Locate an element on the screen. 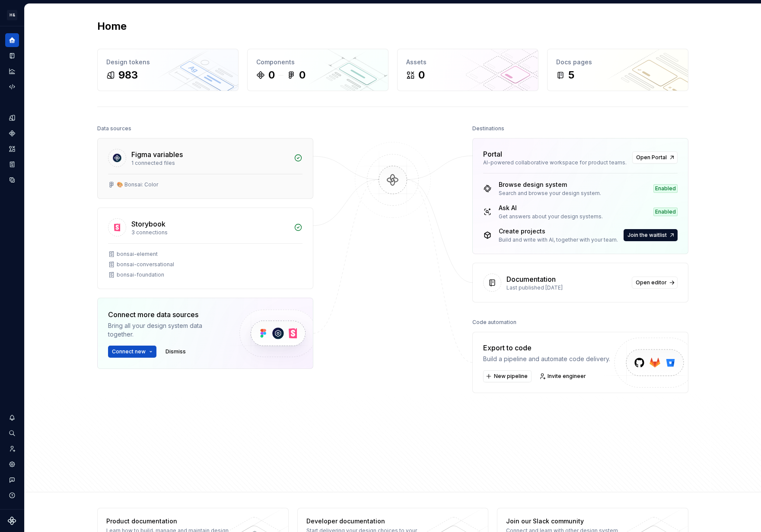 The image size is (761, 532). a: Storybook3 connectionsbonsai-elementbonsai-conversationalbonsai-foundation is located at coordinates (205, 248).